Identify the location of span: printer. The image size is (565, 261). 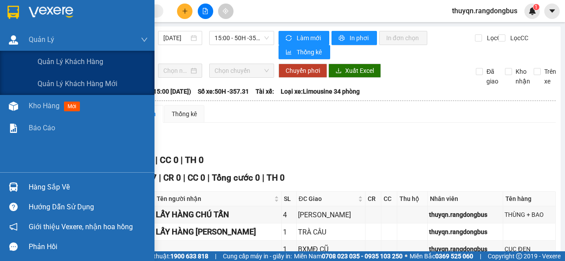
(342, 38).